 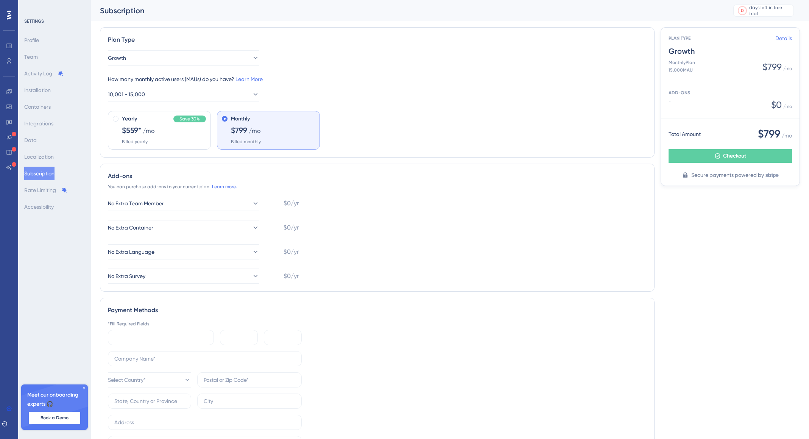 I want to click on span: PLAN TYPE, so click(x=722, y=38).